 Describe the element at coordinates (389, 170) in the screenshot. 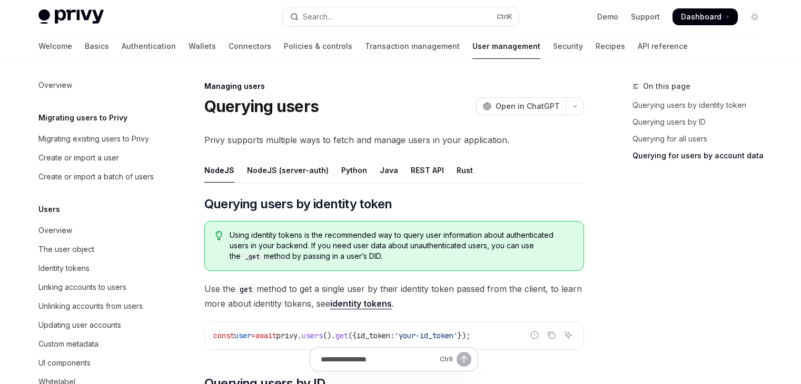

I see `div: Java` at that location.